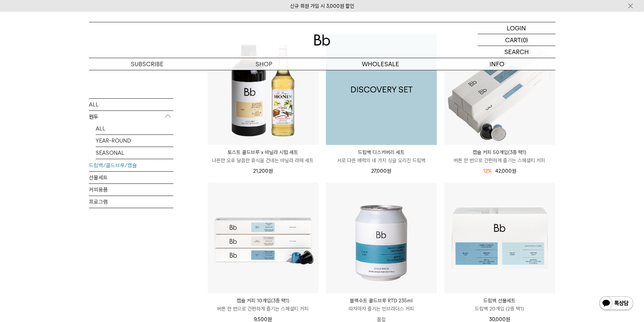 Image resolution: width=644 pixels, height=322 pixels. What do you see at coordinates (322, 40) in the screenshot?
I see `img: 로고` at bounding box center [322, 40].